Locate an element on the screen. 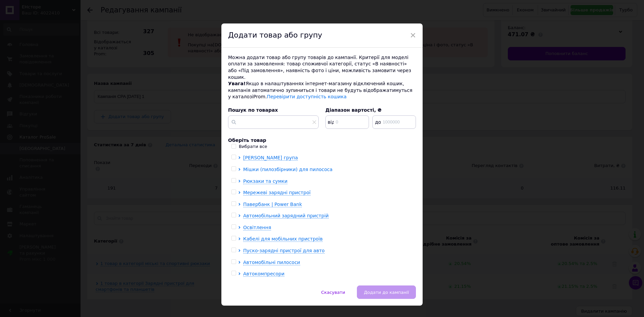 This screenshot has height=317, width=644. span: Автокомпресори is located at coordinates (264, 273).